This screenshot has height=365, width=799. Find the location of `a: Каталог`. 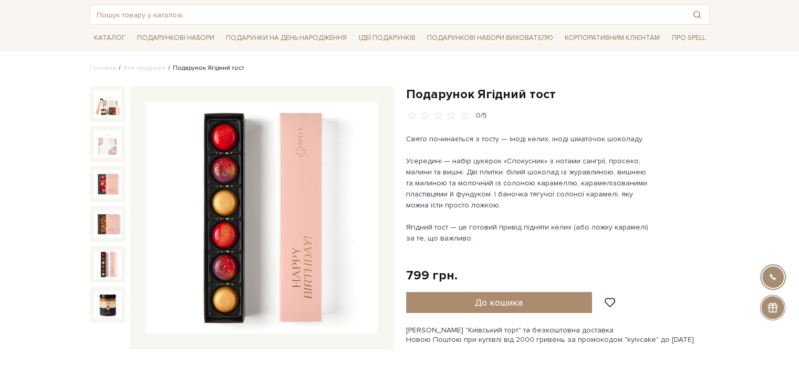

a: Каталог is located at coordinates (110, 38).